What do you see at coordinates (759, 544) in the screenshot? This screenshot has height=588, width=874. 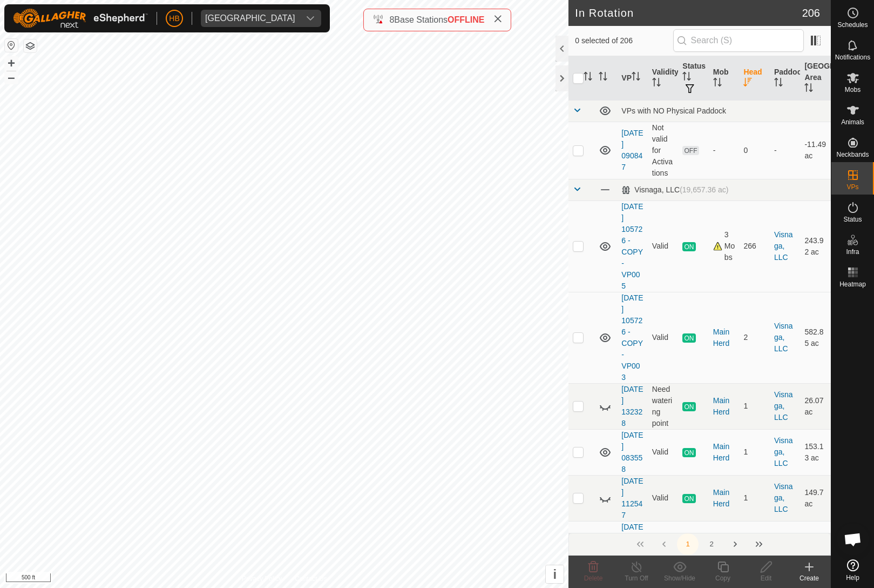 I see `button: Last Page` at bounding box center [759, 544].